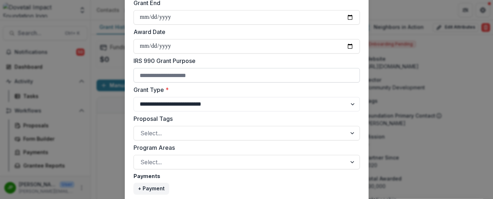  I want to click on label: Program Areas, so click(244, 148).